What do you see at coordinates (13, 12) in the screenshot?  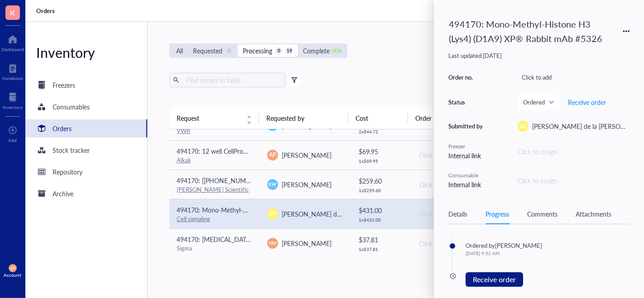 I see `span: K` at bounding box center [13, 12].